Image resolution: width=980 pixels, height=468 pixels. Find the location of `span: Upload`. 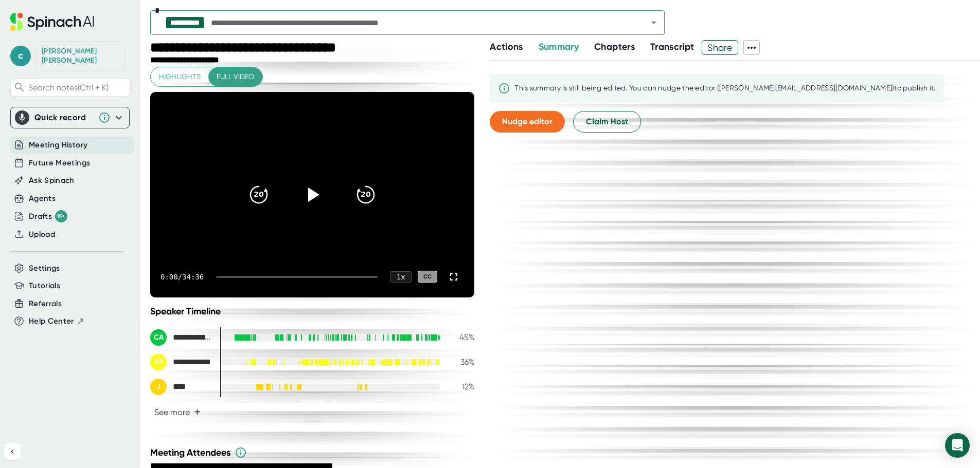

span: Upload is located at coordinates (42, 234).